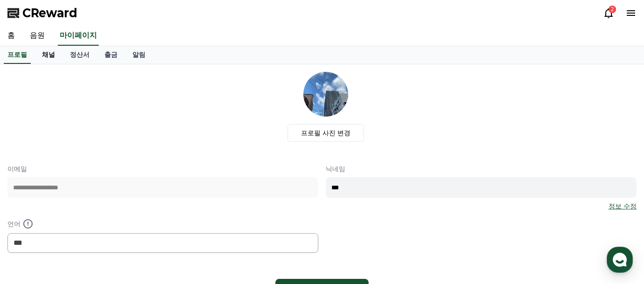  What do you see at coordinates (42, 13) in the screenshot?
I see `a: CReward` at bounding box center [42, 13].